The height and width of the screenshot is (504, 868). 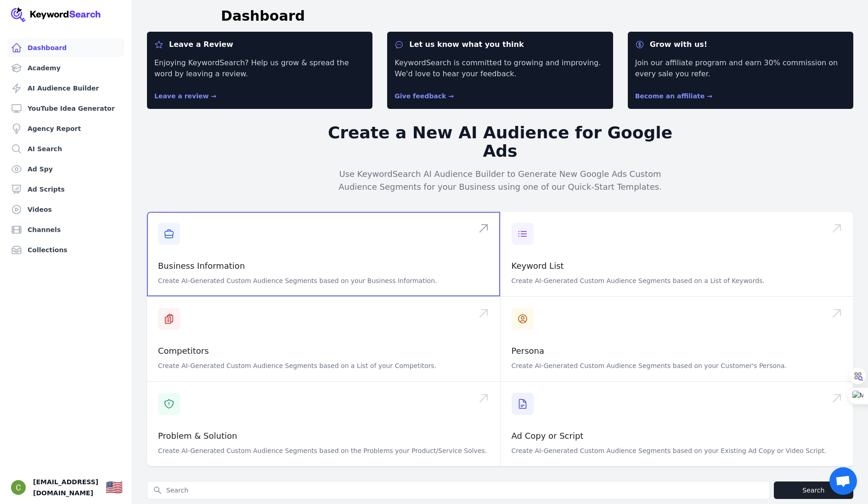 What do you see at coordinates (197, 436) in the screenshot?
I see `a: Problem & Solution` at bounding box center [197, 436].